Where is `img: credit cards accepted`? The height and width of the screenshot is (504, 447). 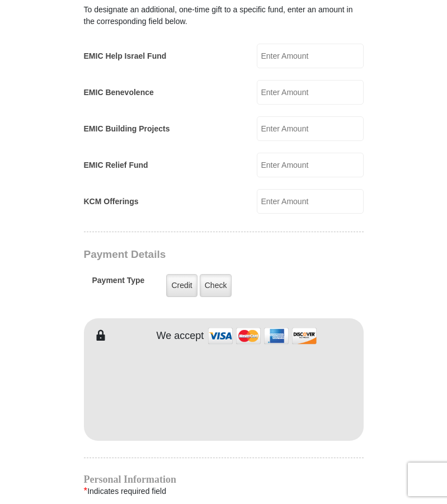
img: credit cards accepted is located at coordinates (263, 336).